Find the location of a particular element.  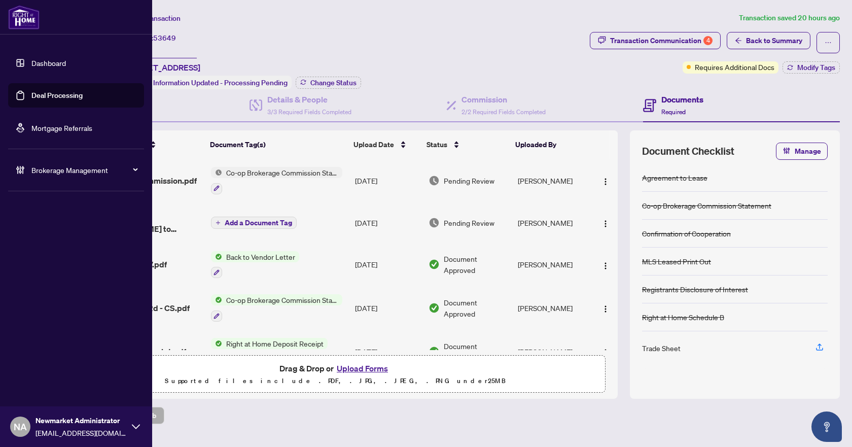

div: Co-op Brokerage Commission Statement is located at coordinates (706, 205).